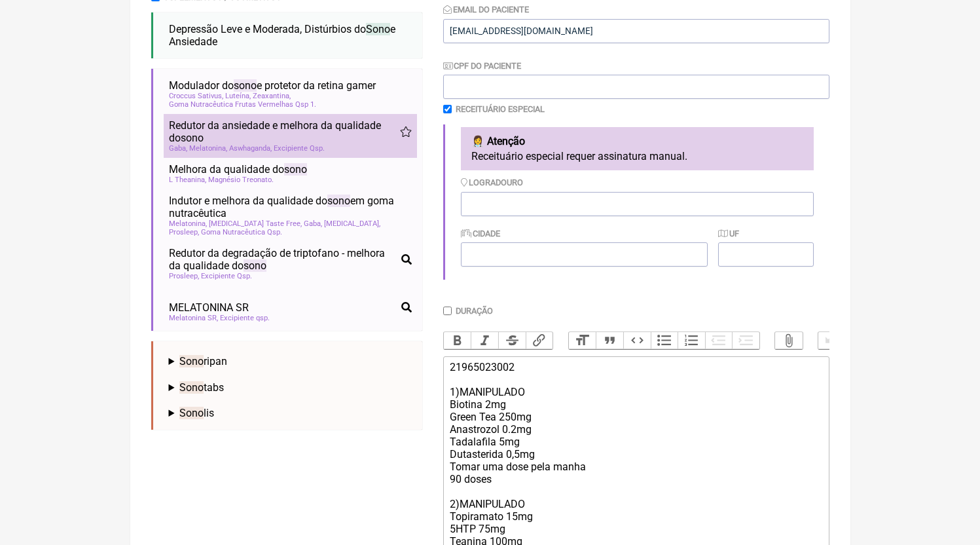  What do you see at coordinates (242, 104) in the screenshot?
I see `span: Goma Nutracêutica Frutas Vermelhas Qsp 1` at bounding box center [242, 104].